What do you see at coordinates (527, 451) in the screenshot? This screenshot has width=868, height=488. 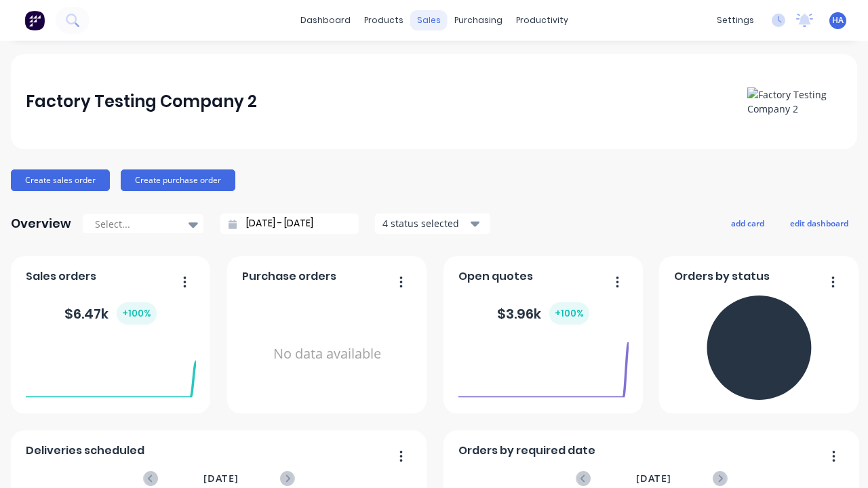 I see `span: Orders by required date` at bounding box center [527, 451].